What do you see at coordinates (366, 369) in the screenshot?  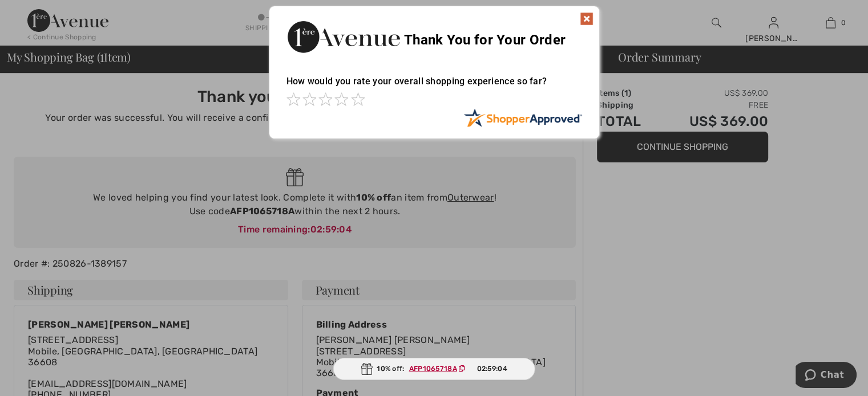 I see `img: Gift.svg` at bounding box center [366, 369].